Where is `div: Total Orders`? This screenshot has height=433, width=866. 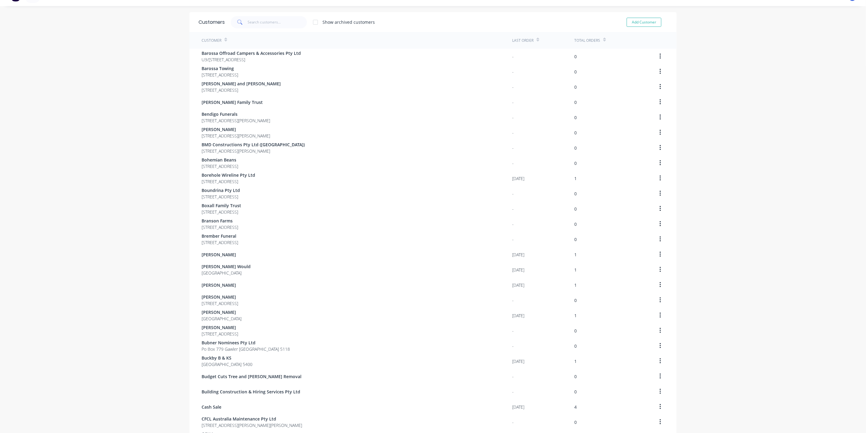 div: Total Orders is located at coordinates (587, 41).